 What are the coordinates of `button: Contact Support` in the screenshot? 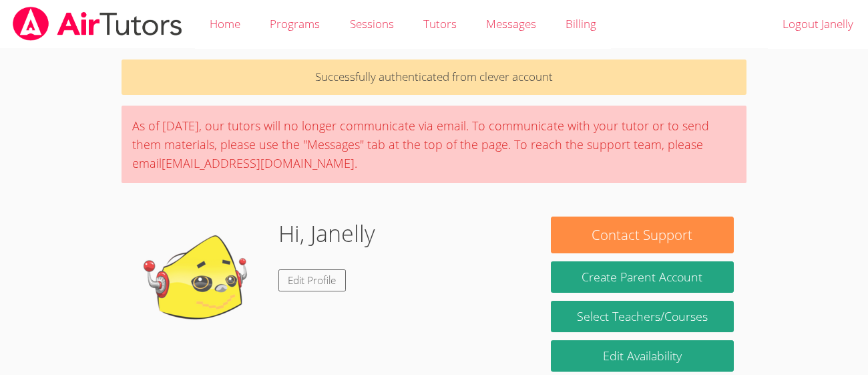 It's located at (642, 235).